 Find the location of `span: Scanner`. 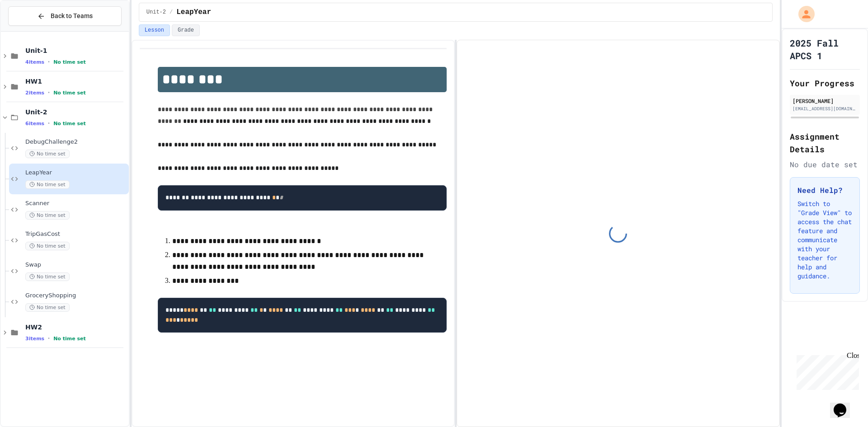

span: Scanner is located at coordinates (76, 204).